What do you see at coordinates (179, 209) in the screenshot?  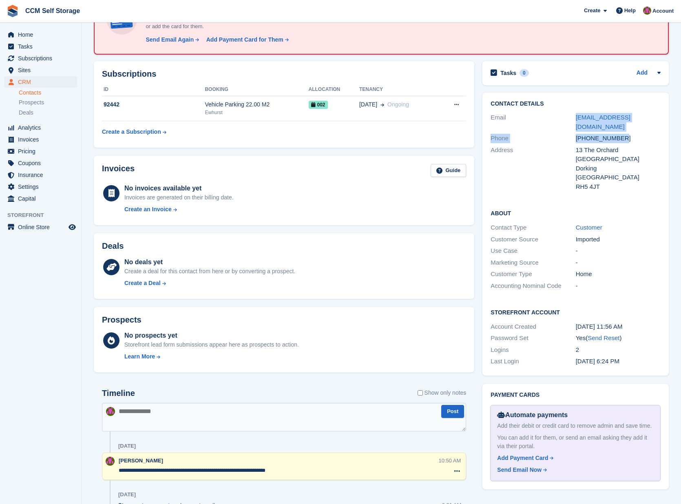 I see `a: Create an Invoice` at bounding box center [179, 209].